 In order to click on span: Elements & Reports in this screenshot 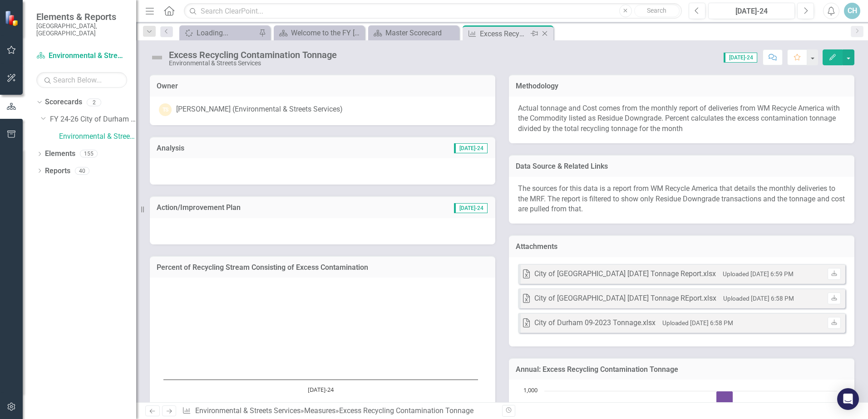, I will do `click(82, 17)`.